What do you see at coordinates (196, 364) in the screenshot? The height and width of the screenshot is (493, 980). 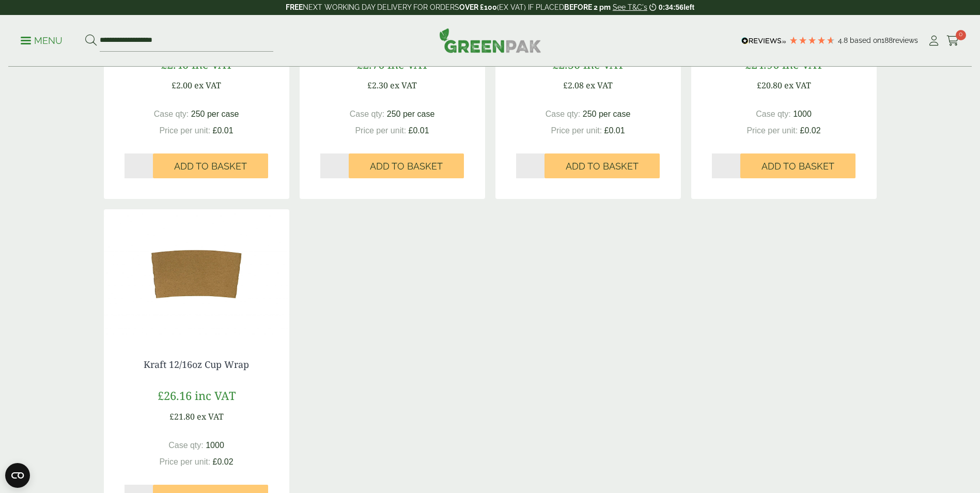 I see `a: Kraft 12/16oz Cup Wrap` at bounding box center [196, 364].